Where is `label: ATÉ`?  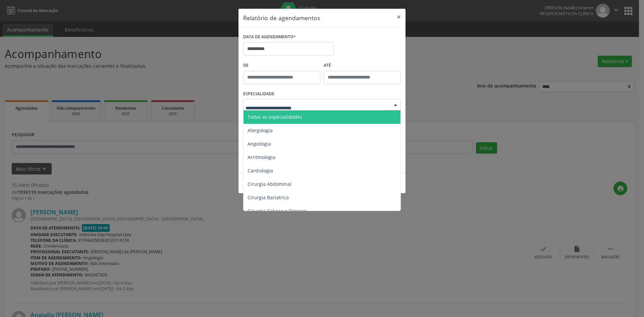
label: ATÉ is located at coordinates (362, 65).